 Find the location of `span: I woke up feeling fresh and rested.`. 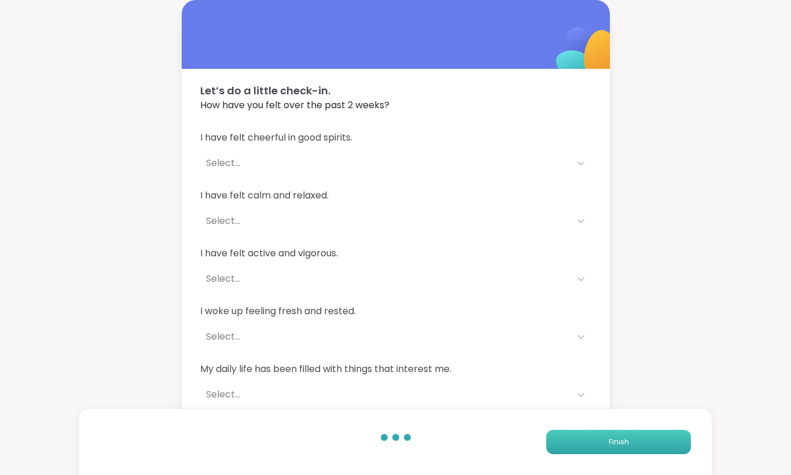

span: I woke up feeling fresh and rested. is located at coordinates (396, 311).